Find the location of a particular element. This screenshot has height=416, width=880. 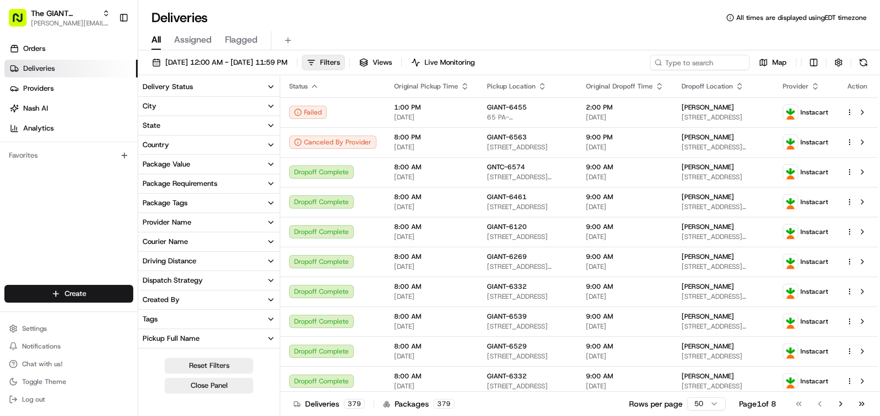

span: All times are displayed using EDT timezone is located at coordinates (801, 18).